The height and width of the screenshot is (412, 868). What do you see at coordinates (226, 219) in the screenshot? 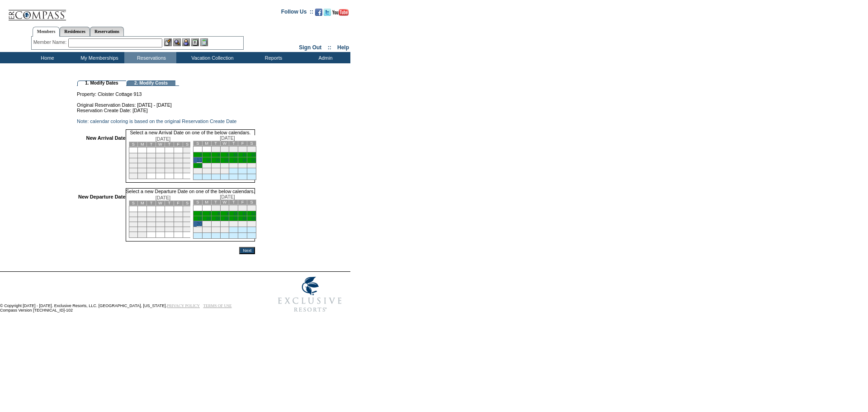
I see `a: 16` at bounding box center [226, 219].